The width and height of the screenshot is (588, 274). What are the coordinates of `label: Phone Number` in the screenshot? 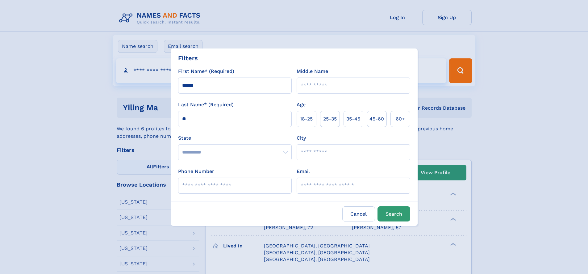 It's located at (196, 171).